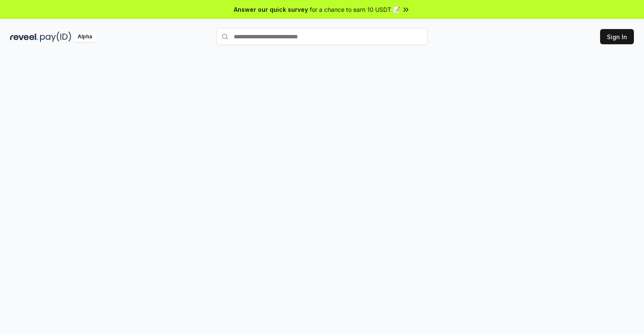 This screenshot has height=334, width=644. Describe the element at coordinates (56, 37) in the screenshot. I see `img: pay_id` at that location.